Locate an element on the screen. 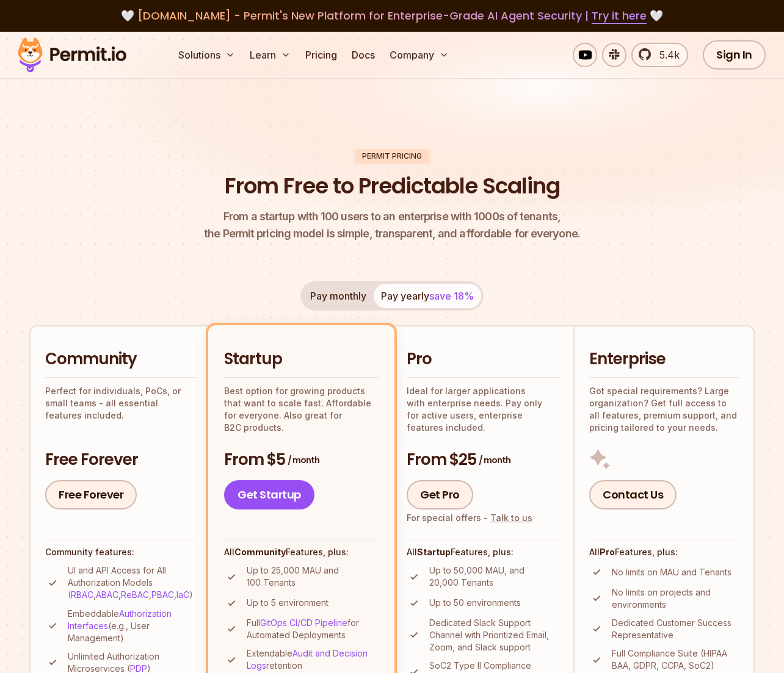 The width and height of the screenshot is (784, 673). strong: Startup is located at coordinates (434, 551).